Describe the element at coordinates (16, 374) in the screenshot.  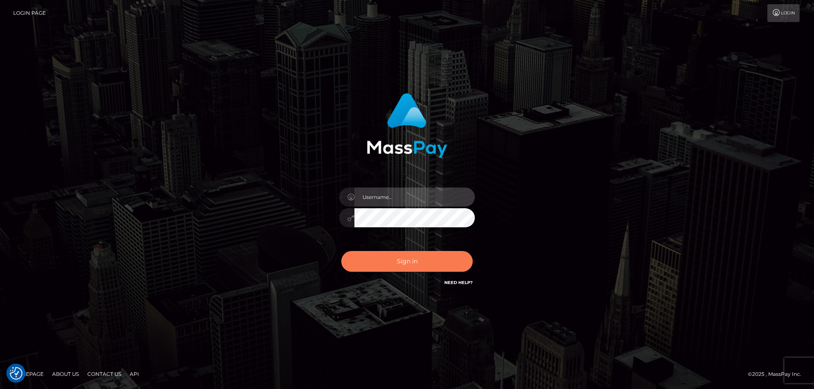
I see `button: Consent Preferences` at that location.